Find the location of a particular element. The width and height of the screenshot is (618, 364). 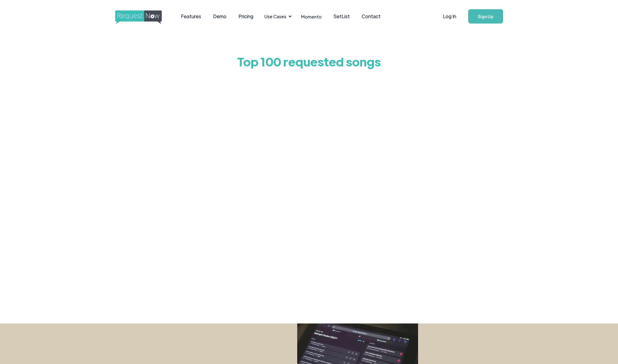

img: requestnow logo is located at coordinates (144, 18).